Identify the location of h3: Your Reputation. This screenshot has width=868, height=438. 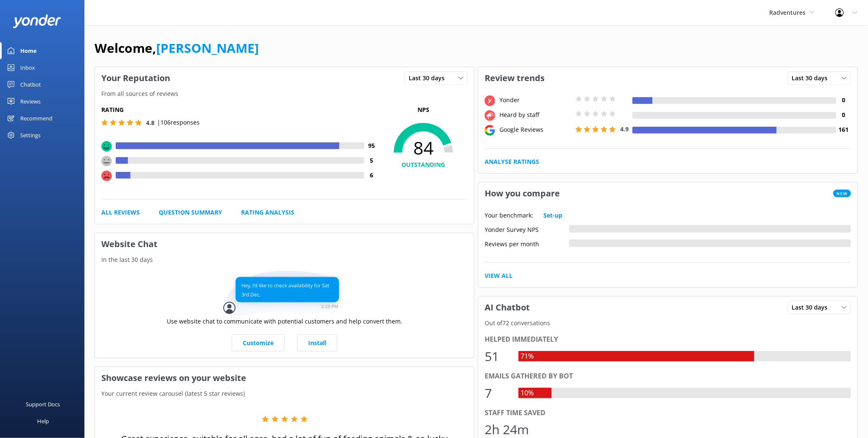
(136, 78).